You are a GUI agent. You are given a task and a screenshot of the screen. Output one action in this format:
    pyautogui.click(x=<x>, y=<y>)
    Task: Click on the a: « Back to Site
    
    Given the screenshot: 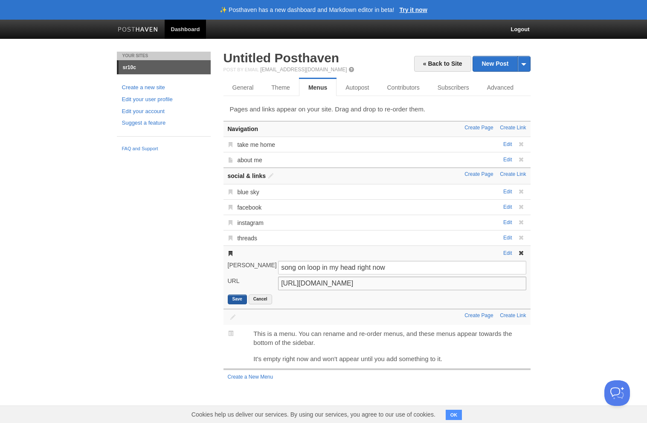 What is the action you would take?
    pyautogui.click(x=443, y=64)
    